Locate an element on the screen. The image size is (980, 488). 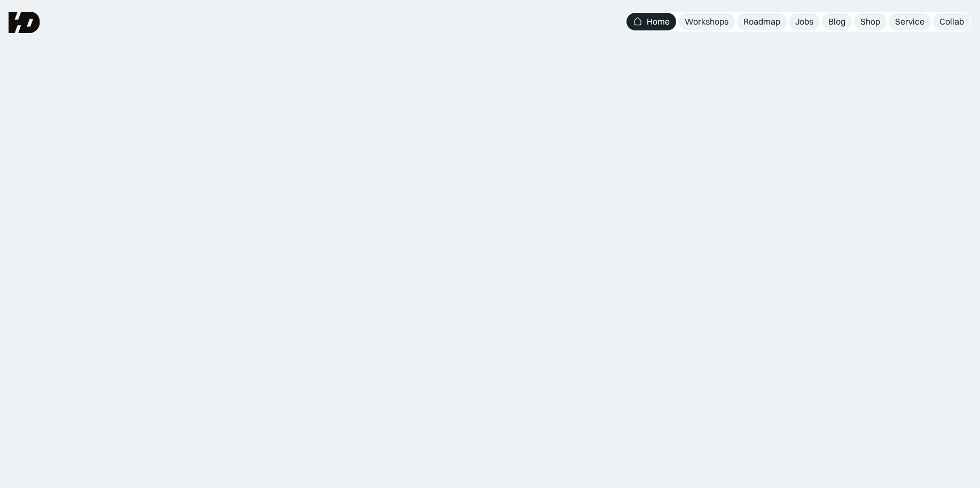
div: Jobs is located at coordinates (805, 21).